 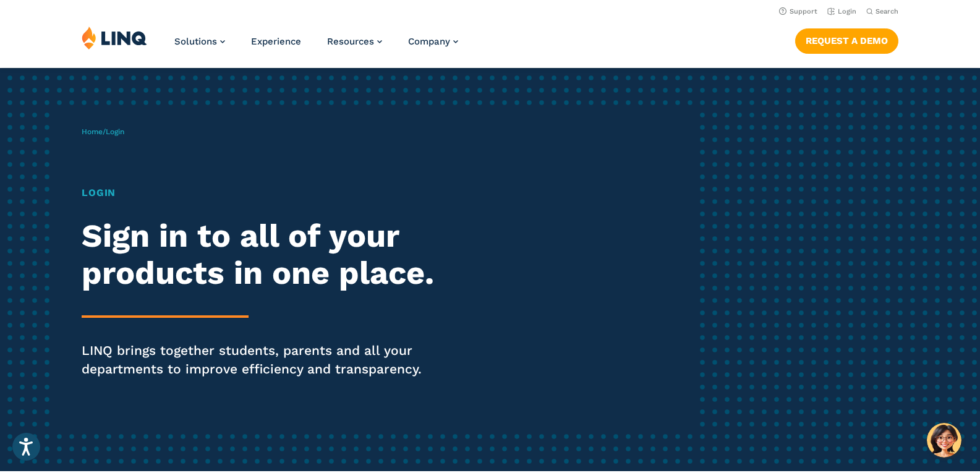 I want to click on span: Solutions, so click(x=196, y=41).